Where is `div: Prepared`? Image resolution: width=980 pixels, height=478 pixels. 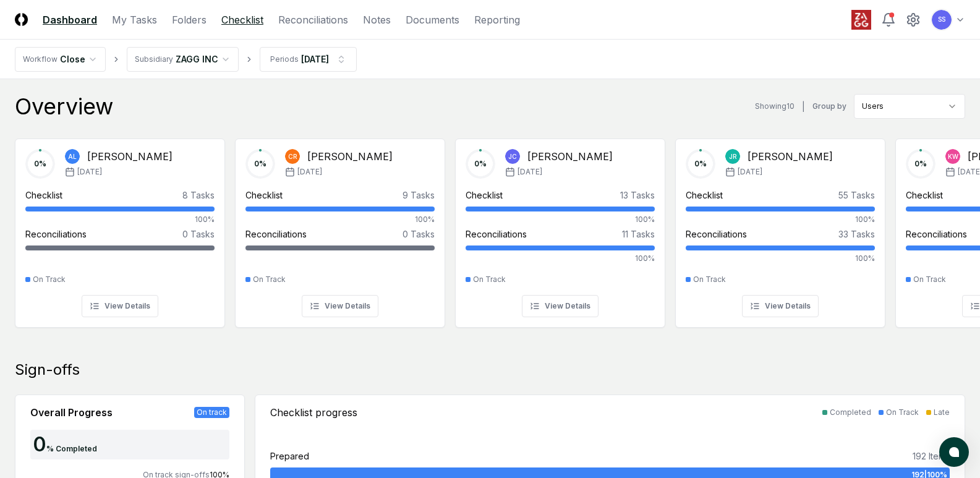 div: Prepared is located at coordinates (290, 455).